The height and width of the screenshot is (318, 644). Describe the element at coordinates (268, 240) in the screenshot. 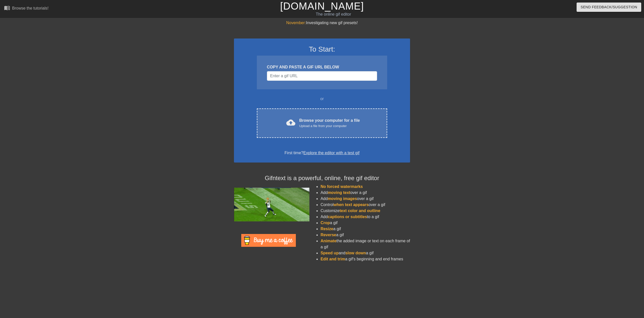

I see `img: Buy Me A Coffee` at that location.